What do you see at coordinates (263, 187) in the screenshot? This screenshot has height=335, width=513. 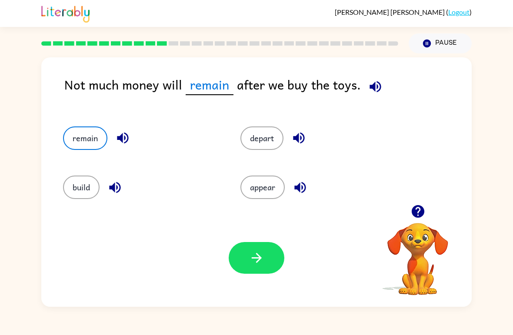 I see `button: appear` at bounding box center [263, 187].